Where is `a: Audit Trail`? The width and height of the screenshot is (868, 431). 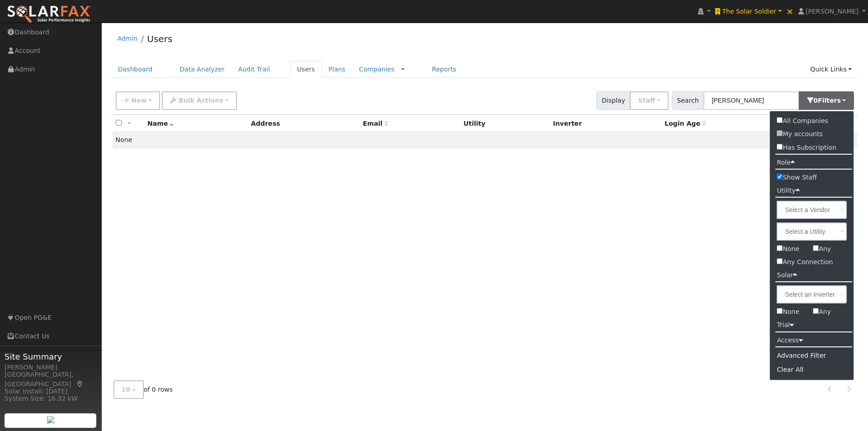 a: Audit Trail is located at coordinates (254, 69).